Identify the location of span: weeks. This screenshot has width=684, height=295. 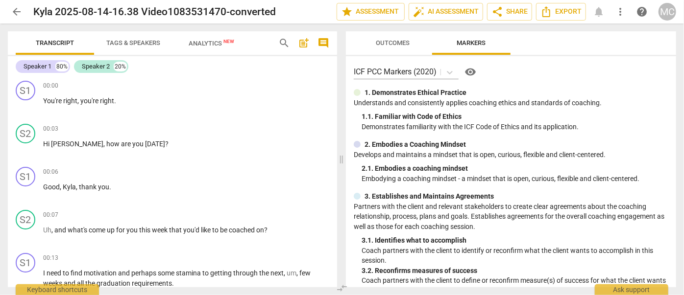
(53, 283).